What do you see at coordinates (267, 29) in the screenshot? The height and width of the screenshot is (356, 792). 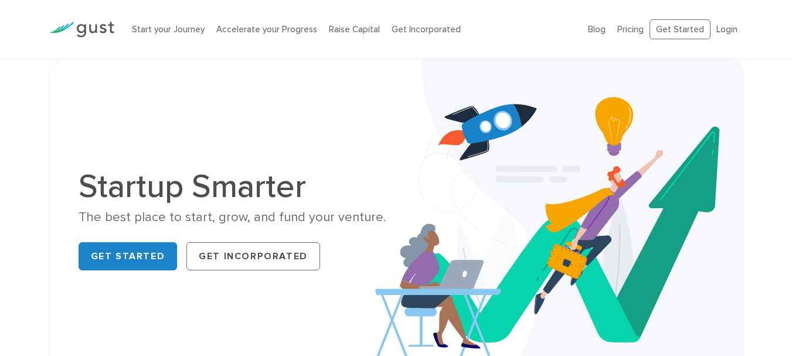 I see `a: Accelerate your Progress` at bounding box center [267, 29].